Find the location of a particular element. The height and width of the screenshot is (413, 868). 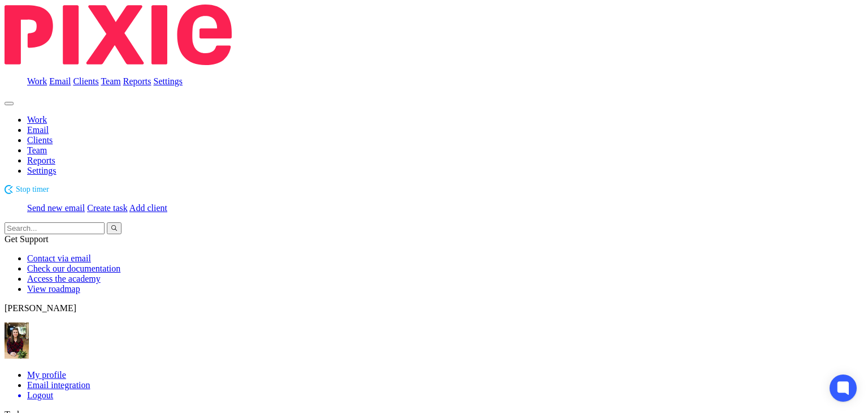

a: My profile is located at coordinates (46, 374).